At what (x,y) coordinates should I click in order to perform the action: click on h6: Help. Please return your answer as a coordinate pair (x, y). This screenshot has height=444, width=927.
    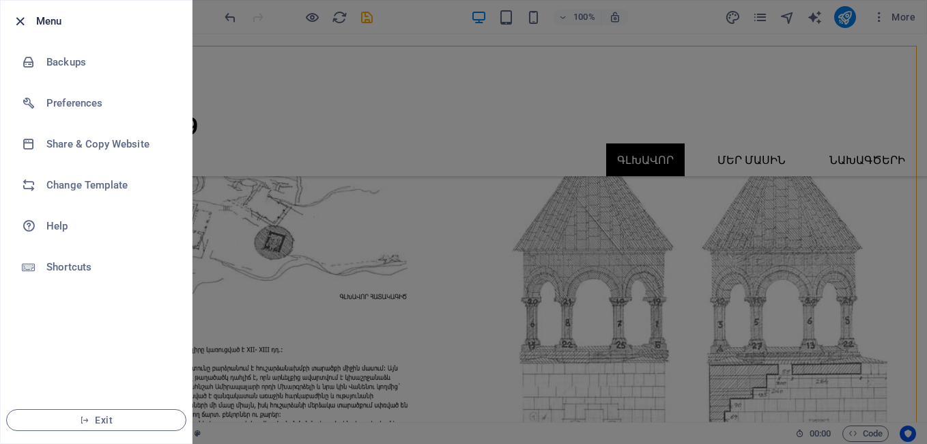
    Looking at the image, I should click on (109, 226).